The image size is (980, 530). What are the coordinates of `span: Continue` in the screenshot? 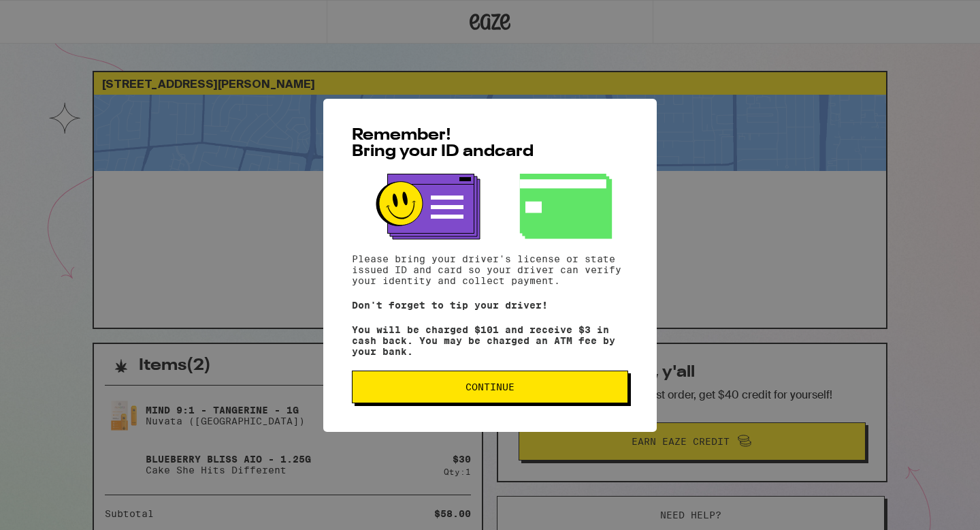 It's located at (490, 387).